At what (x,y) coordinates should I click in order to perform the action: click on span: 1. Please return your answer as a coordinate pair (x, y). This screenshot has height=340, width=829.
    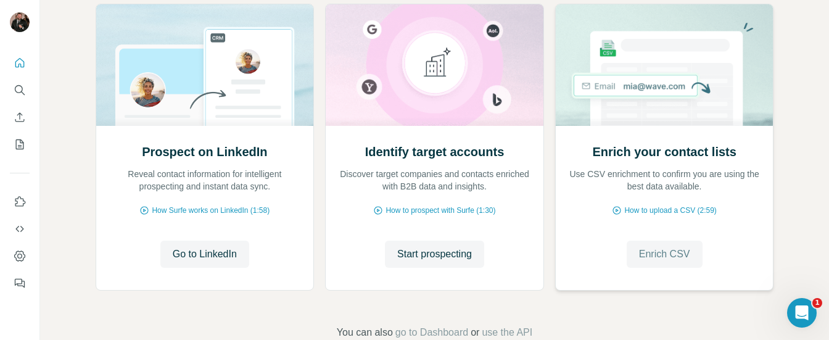
    Looking at the image, I should click on (817, 303).